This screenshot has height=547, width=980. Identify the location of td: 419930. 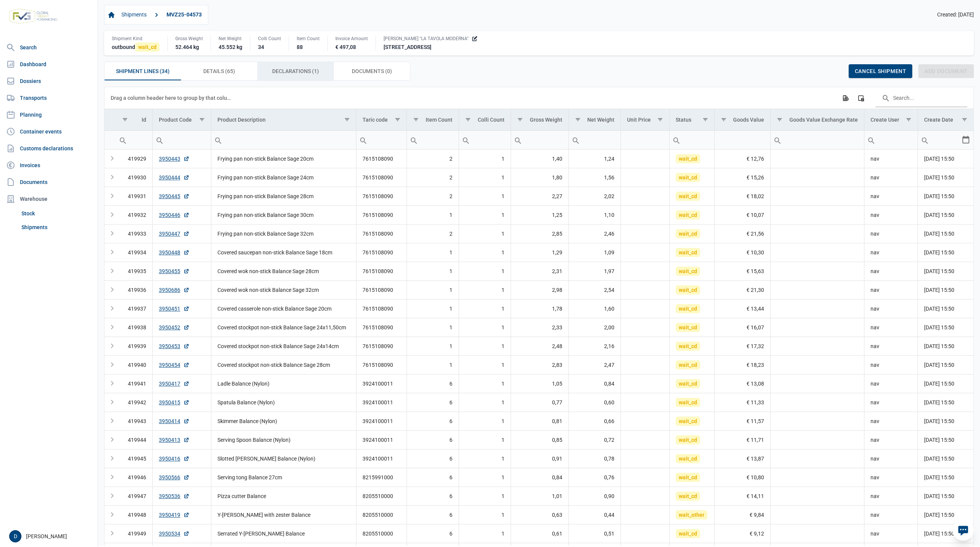
(134, 177).